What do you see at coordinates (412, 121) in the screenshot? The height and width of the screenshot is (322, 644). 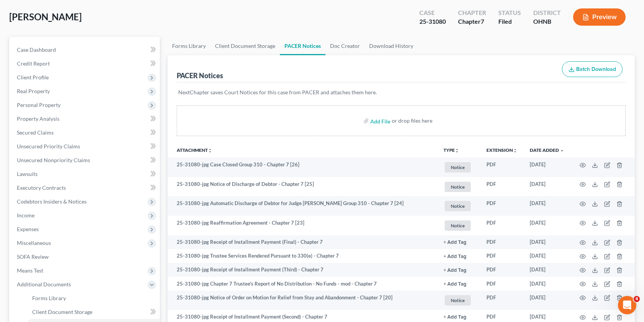 I see `div: or drop files here` at bounding box center [412, 121].